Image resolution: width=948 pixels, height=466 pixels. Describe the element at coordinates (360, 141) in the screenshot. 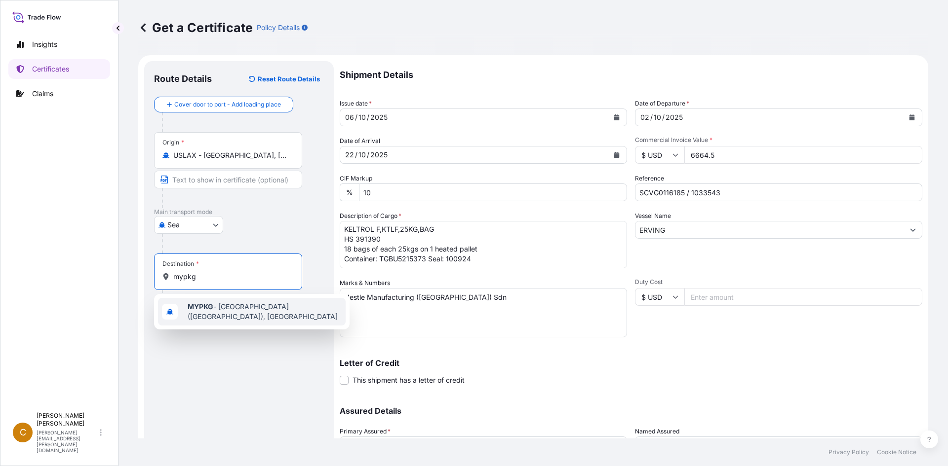

I see `span: Date of Arrival` at that location.